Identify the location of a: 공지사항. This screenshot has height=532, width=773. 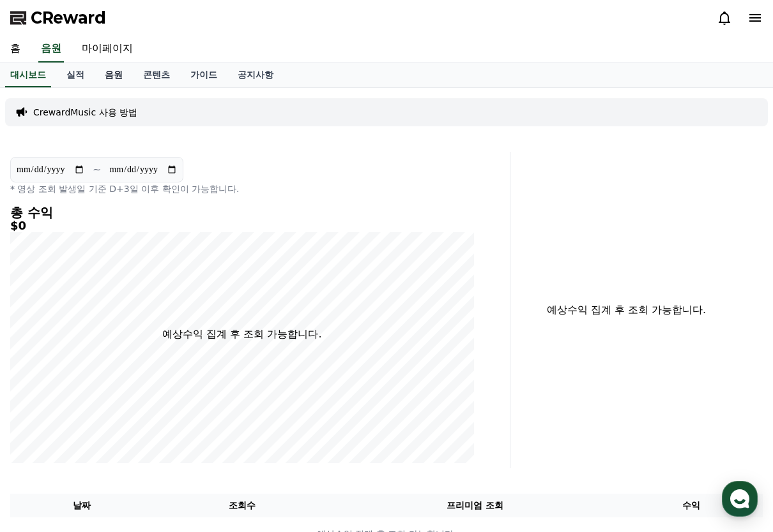
(255, 75).